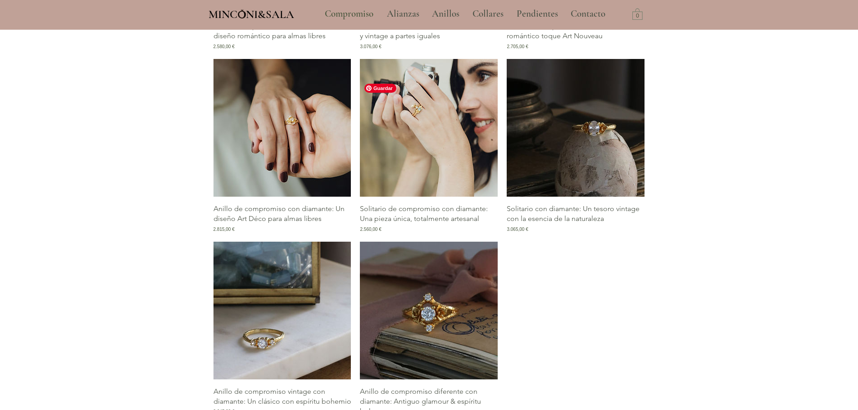  Describe the element at coordinates (517, 46) in the screenshot. I see `span: 2.705,00 €` at that location.